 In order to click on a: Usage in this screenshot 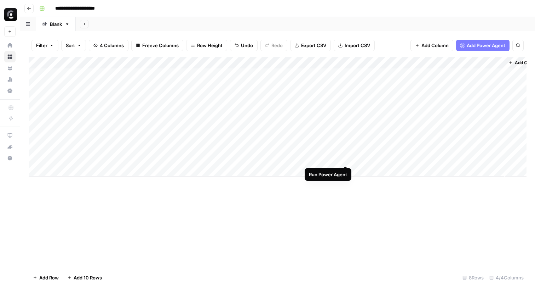, I will do `click(10, 79)`.